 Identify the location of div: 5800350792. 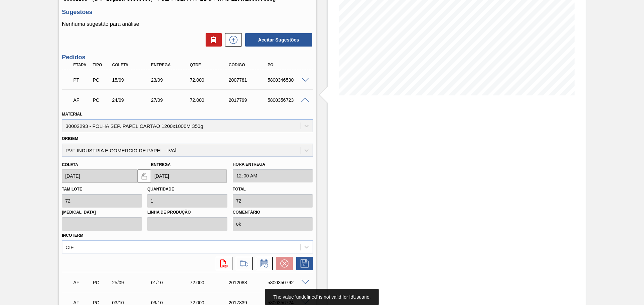
(288, 283).